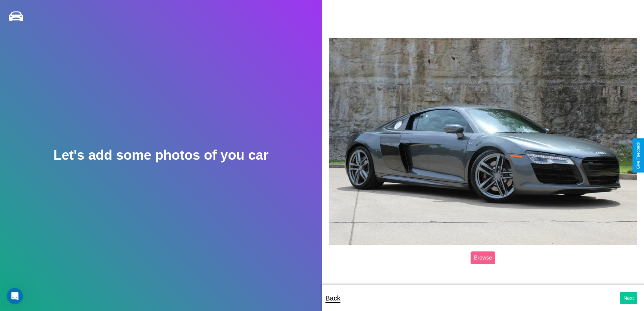  Describe the element at coordinates (639, 155) in the screenshot. I see `div: Give Feedback` at that location.